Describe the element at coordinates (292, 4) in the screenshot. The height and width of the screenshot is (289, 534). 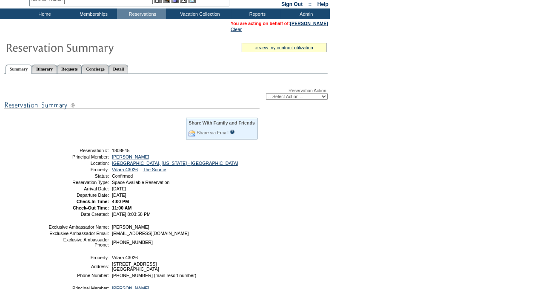
I see `a: Sign Out` at that location.